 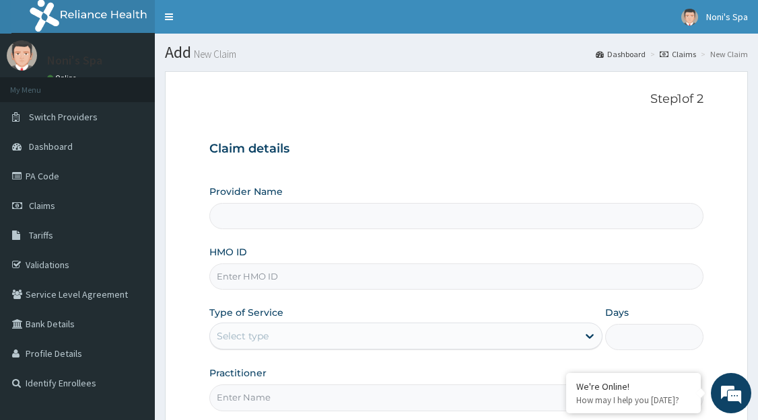 I want to click on p: Step 1 of 2, so click(x=456, y=100).